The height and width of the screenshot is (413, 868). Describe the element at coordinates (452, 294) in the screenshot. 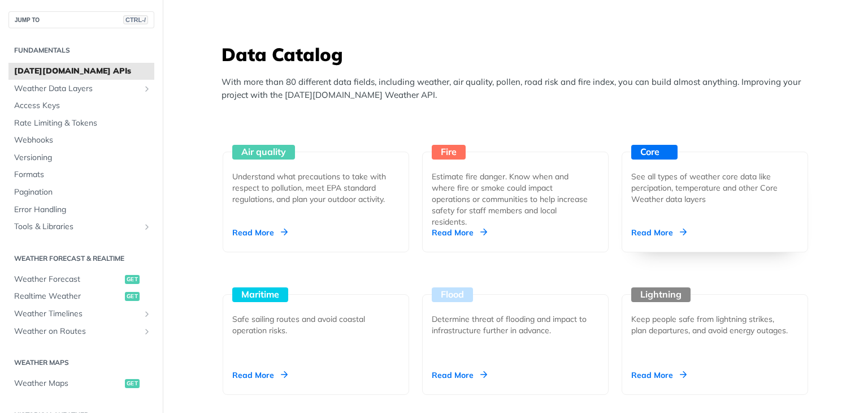

I see `div: Flood` at that location.